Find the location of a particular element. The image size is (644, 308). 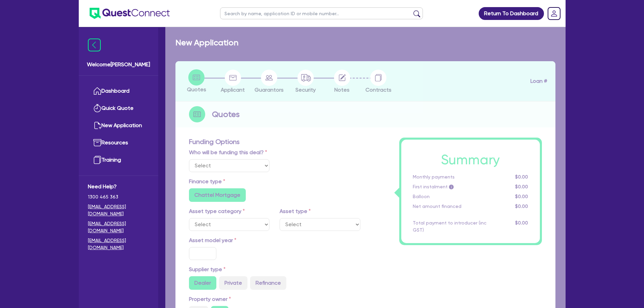

a: Quick Quote is located at coordinates (118, 108).